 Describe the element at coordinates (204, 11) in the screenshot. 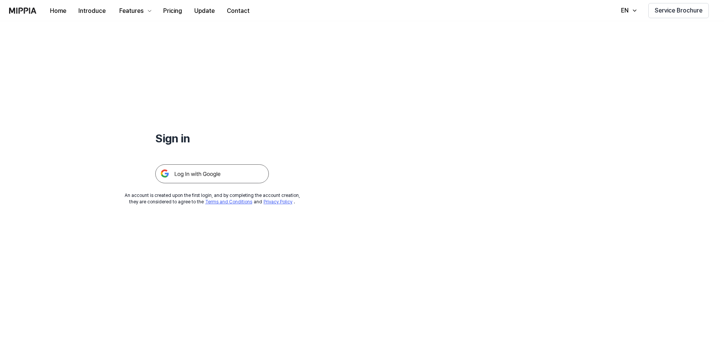

I see `a: Update` at that location.